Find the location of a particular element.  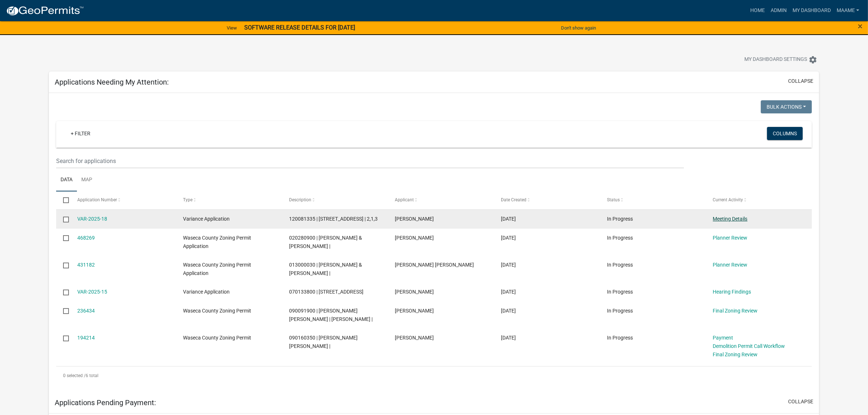

datatable-header-cell: Current Activity is located at coordinates (759, 200).